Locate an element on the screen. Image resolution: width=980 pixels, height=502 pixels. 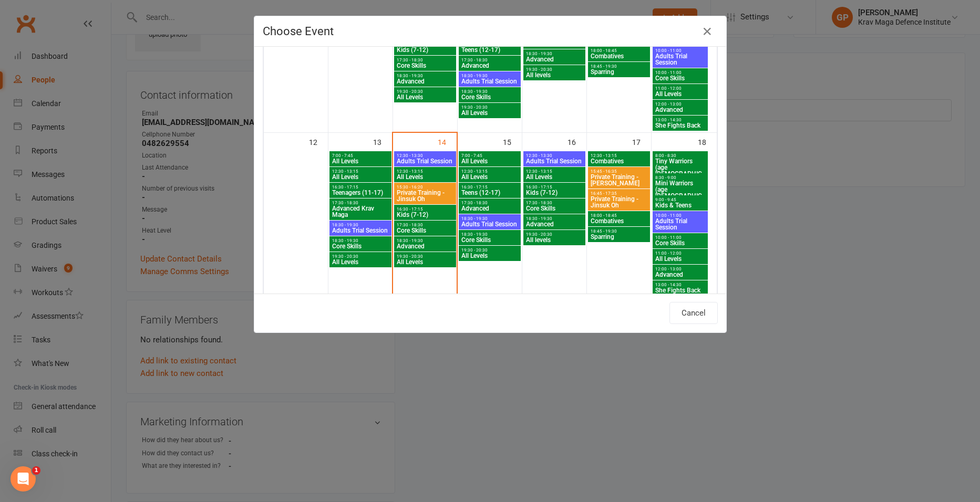
span: 7:00 - 7:45 is located at coordinates (490, 155).